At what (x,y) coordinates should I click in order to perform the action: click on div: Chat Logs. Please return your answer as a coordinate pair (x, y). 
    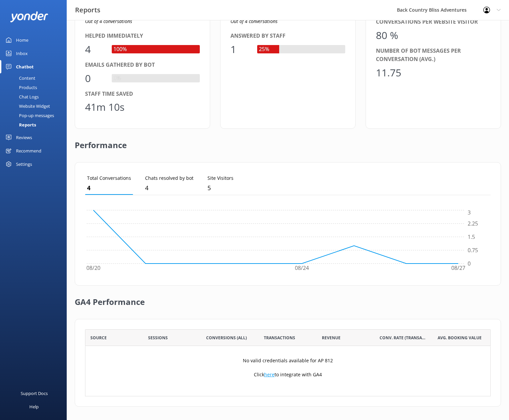
    Looking at the image, I should click on (22, 97).